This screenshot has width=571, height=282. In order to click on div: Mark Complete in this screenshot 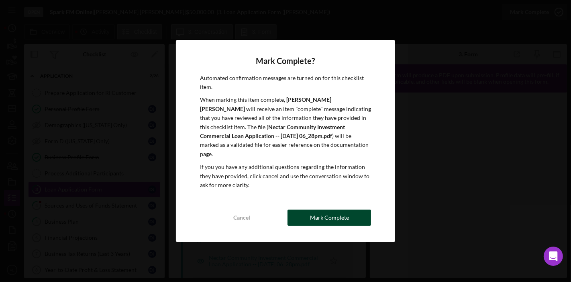, I will do `click(330, 217)`.